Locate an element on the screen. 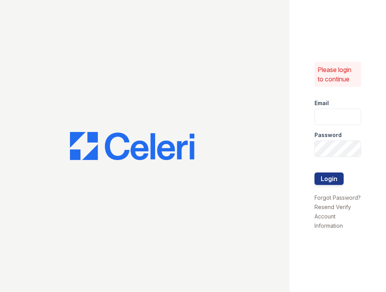 The width and height of the screenshot is (386, 292). label: Password is located at coordinates (328, 135).